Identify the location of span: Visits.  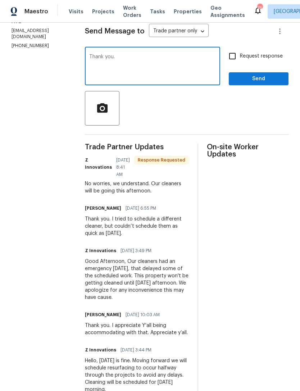
(76, 12).